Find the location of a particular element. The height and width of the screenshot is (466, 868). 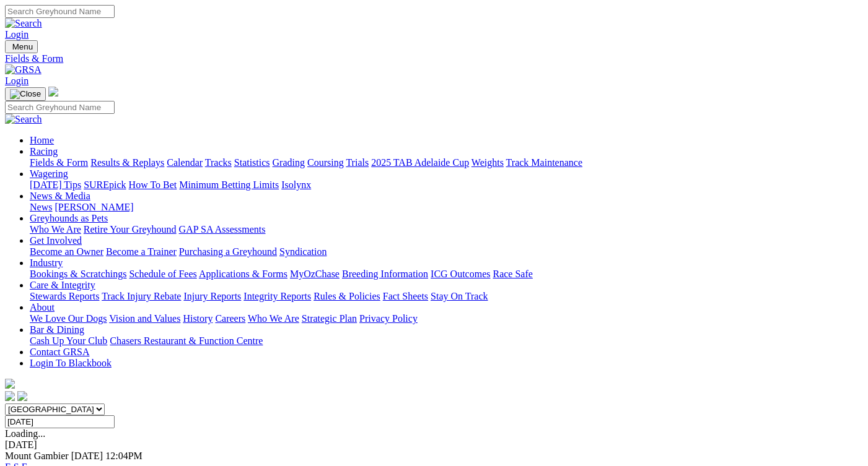

a: MyOzChase is located at coordinates (315, 274).